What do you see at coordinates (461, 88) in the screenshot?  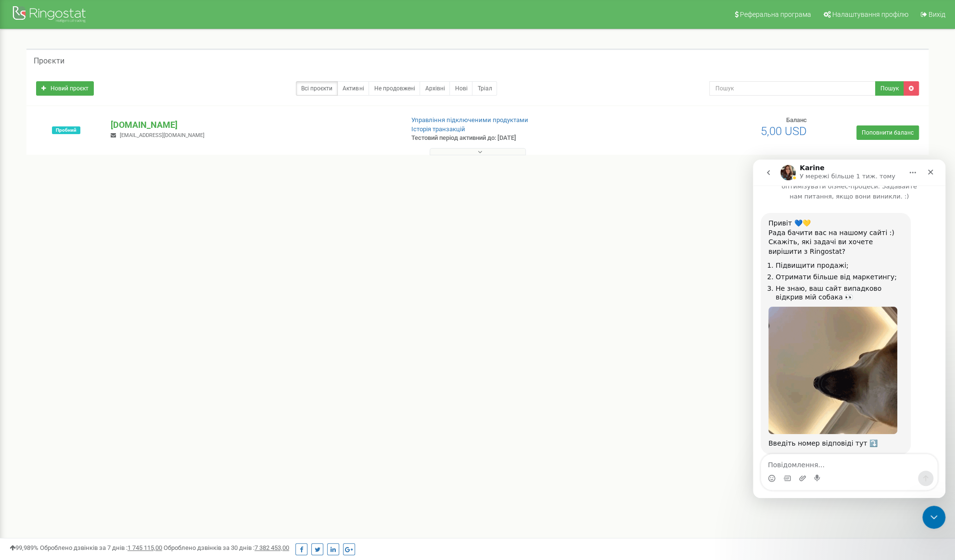 I see `a: Нові` at bounding box center [461, 88].